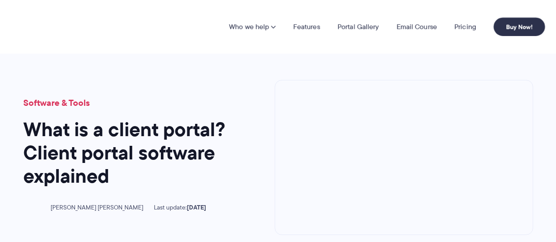  Describe the element at coordinates (519, 27) in the screenshot. I see `a: Buy Now!` at that location.